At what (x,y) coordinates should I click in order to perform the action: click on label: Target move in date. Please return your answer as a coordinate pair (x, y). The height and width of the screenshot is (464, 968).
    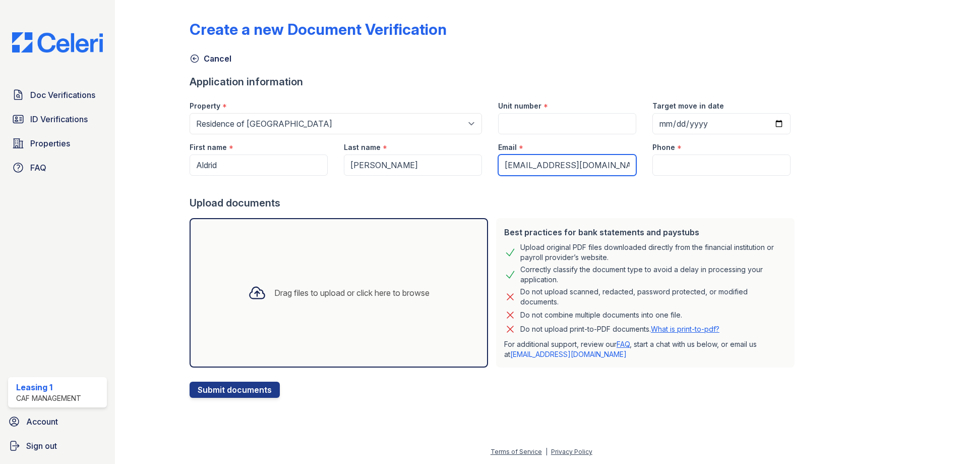
    Looking at the image, I should click on (688, 106).